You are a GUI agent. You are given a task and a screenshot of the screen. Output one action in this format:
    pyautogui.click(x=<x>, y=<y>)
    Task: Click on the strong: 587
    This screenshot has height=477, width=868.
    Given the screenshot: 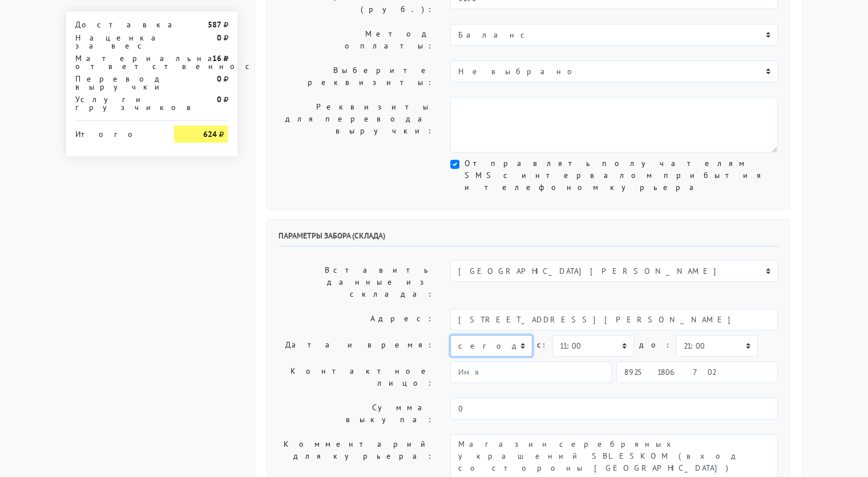 What is the action you would take?
    pyautogui.click(x=214, y=24)
    